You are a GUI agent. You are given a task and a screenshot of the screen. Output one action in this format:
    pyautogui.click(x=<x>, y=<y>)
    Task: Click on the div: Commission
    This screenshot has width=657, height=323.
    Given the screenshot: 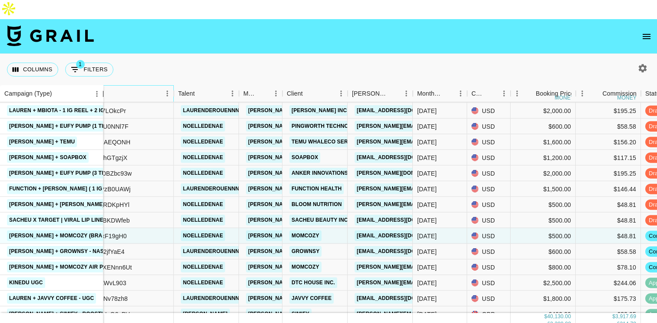 What is the action you would take?
    pyautogui.click(x=619, y=93)
    